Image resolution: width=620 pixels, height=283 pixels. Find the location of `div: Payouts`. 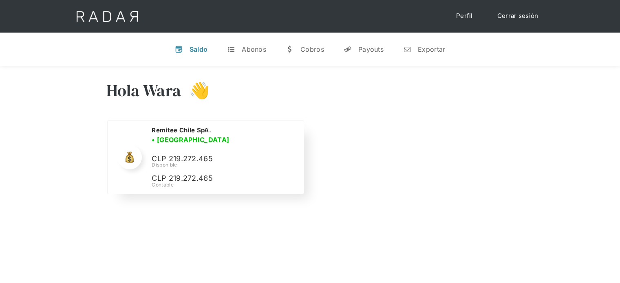

div: Payouts is located at coordinates (371, 49).